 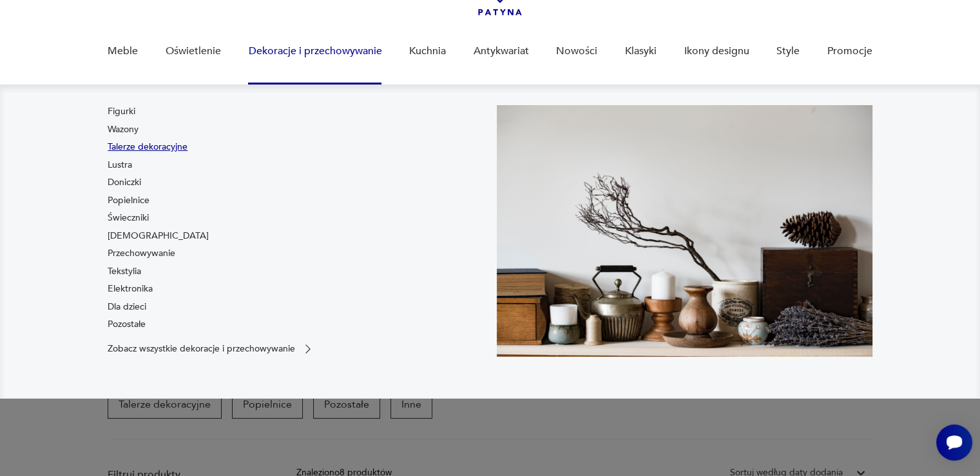 What do you see at coordinates (427, 51) in the screenshot?
I see `a: Kuchnia` at bounding box center [427, 51].